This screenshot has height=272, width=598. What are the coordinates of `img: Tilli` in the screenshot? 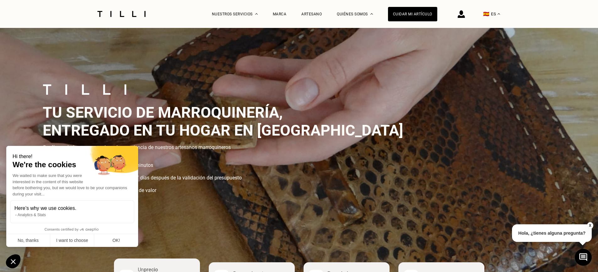 It's located at (84, 89).